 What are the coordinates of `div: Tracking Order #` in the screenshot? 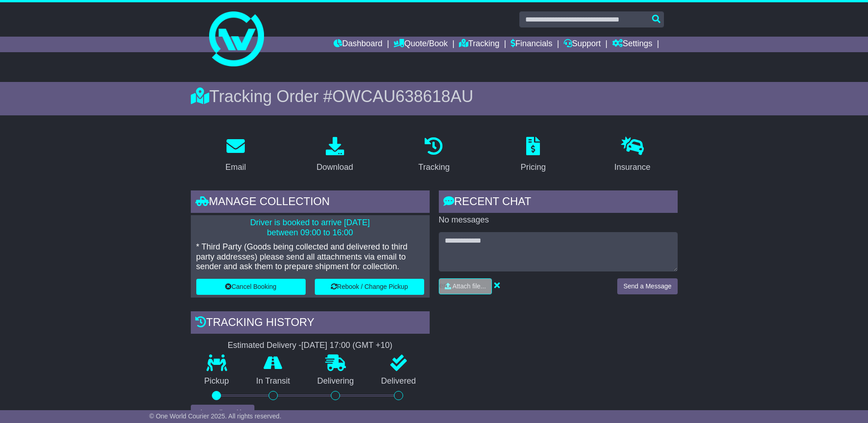 It's located at (434, 96).